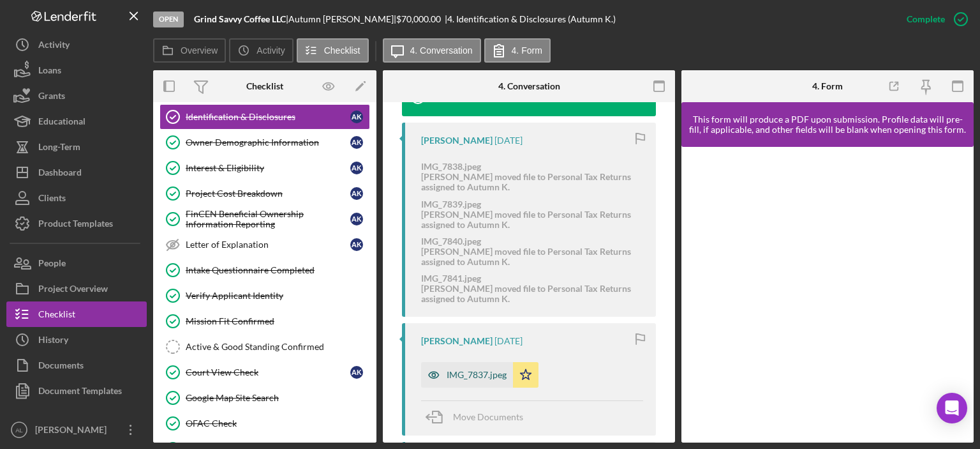 The width and height of the screenshot is (980, 449). What do you see at coordinates (268, 219) in the screenshot?
I see `div: FinCEN Beneficial Ownership Information Reporting` at bounding box center [268, 219].